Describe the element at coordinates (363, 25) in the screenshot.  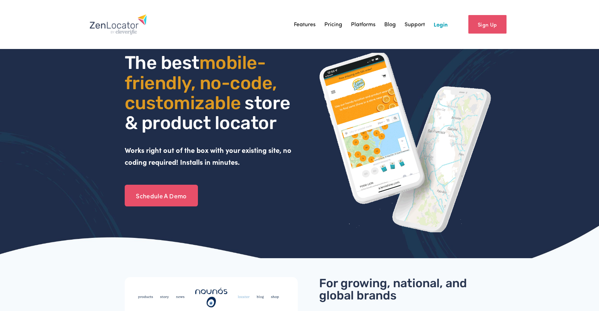
I see `a: Platforms` at that location.